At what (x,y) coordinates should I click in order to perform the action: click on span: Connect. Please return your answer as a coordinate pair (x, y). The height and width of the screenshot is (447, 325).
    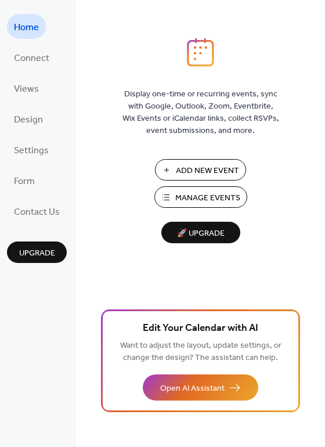
    Looking at the image, I should click on (31, 58).